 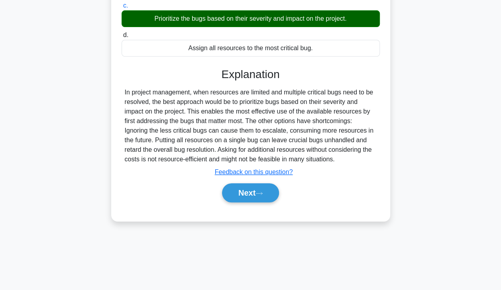 What do you see at coordinates (126, 35) in the screenshot?
I see `span: d.` at bounding box center [126, 35].